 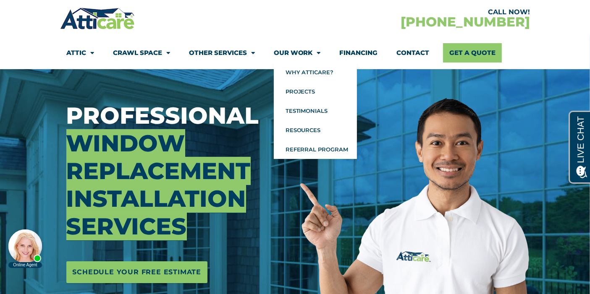 What do you see at coordinates (142, 53) in the screenshot?
I see `a: Crawl Space` at bounding box center [142, 53].